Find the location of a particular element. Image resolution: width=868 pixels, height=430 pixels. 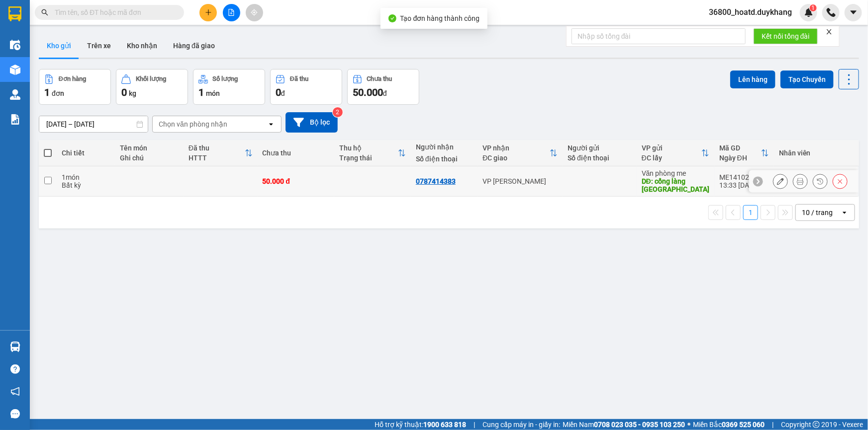

span: file-add is located at coordinates (231, 12).